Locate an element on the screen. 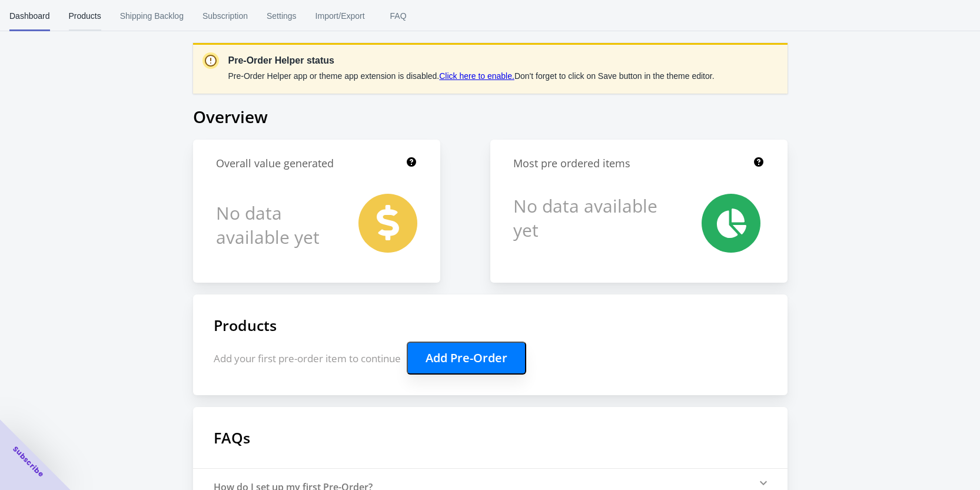 The image size is (980, 490). span: Settings is located at coordinates (281, 16).